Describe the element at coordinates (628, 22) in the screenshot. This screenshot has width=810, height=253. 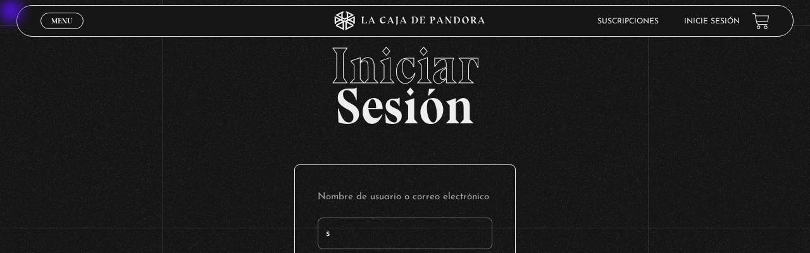
I see `a: Suscripciones` at that location.